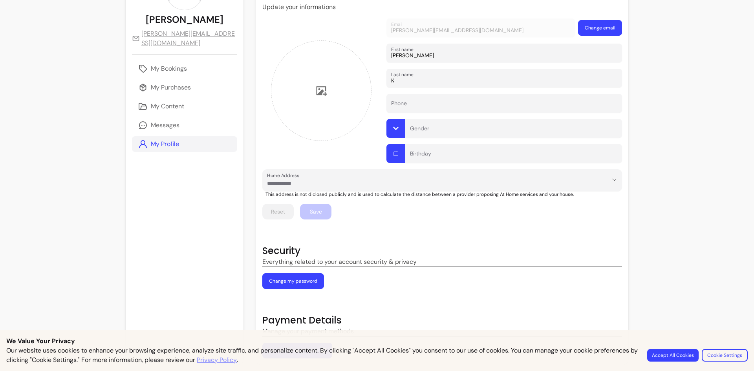 Image resolution: width=754 pixels, height=371 pixels. Describe the element at coordinates (504, 81) in the screenshot. I see `input: Last name` at that location.